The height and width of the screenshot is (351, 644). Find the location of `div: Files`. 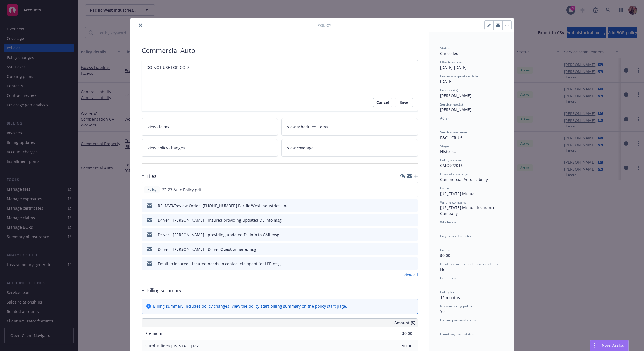

div: Files is located at coordinates (149, 176).